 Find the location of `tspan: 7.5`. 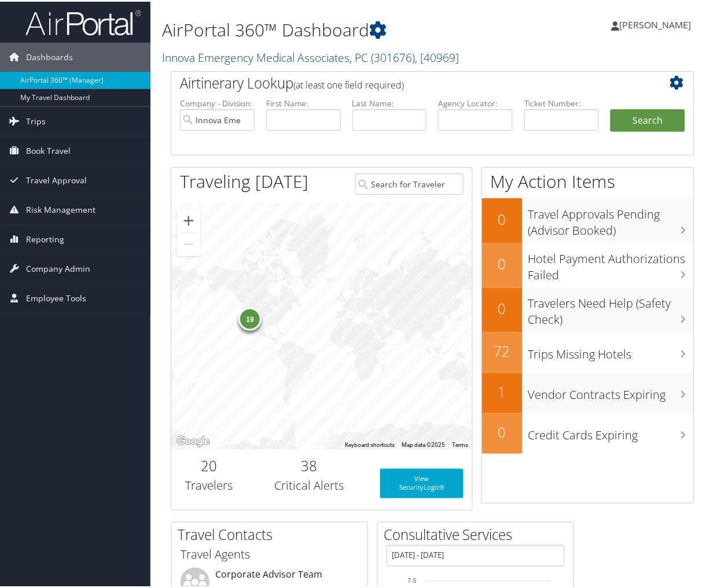

tspan: 7.5 is located at coordinates (412, 580).